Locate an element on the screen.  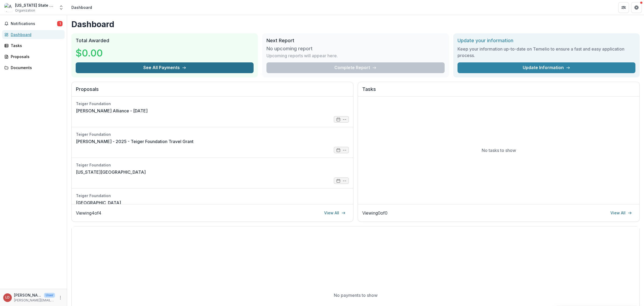
button: Get Help is located at coordinates (636, 8).